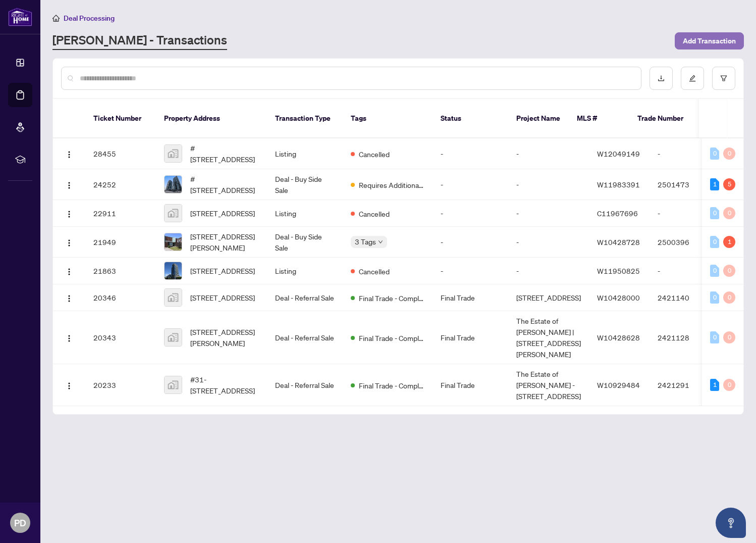 The width and height of the screenshot is (756, 543). I want to click on td: 21863, so click(121, 271).